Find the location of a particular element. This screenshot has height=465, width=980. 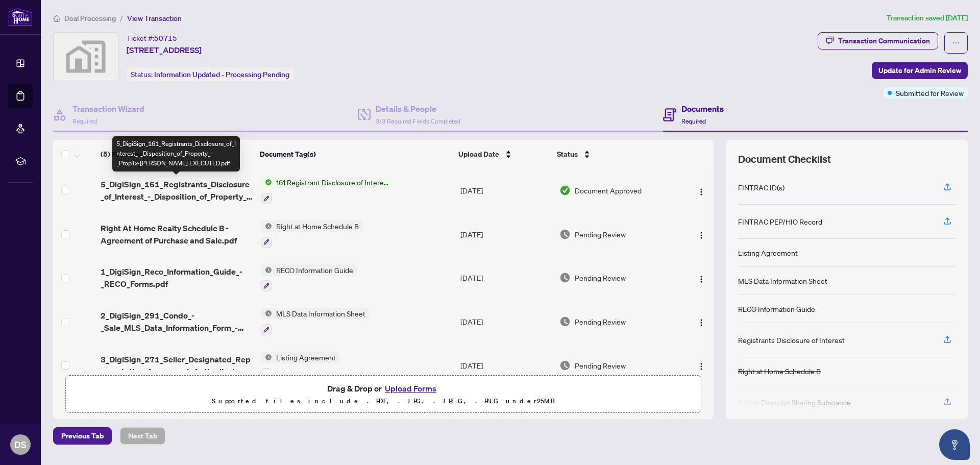

div: Ticket #: is located at coordinates (152, 38).